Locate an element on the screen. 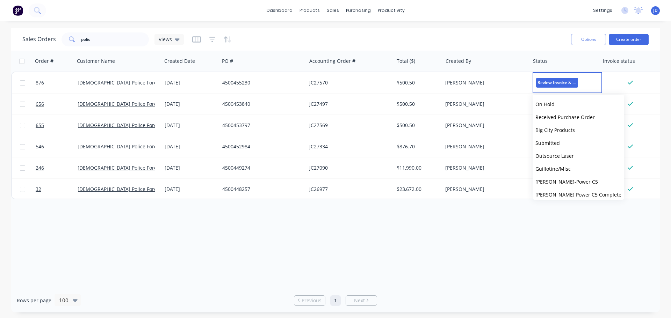  span: Review Invoice & Email is located at coordinates (557, 82).